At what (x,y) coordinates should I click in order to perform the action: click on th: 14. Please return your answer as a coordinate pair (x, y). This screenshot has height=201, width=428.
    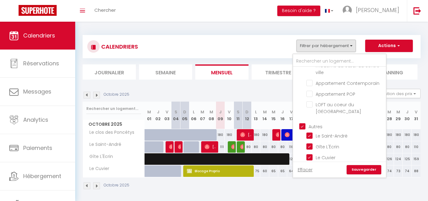
    Looking at the image, I should click on (265, 115).